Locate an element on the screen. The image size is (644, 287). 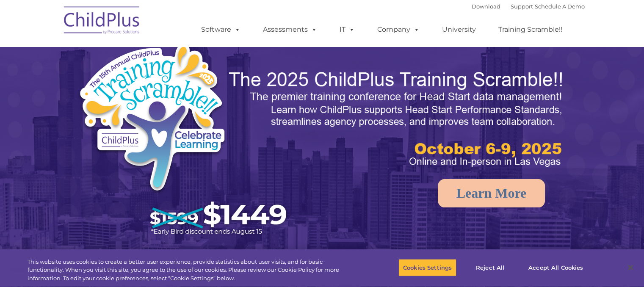
a: Support is located at coordinates (522, 6).